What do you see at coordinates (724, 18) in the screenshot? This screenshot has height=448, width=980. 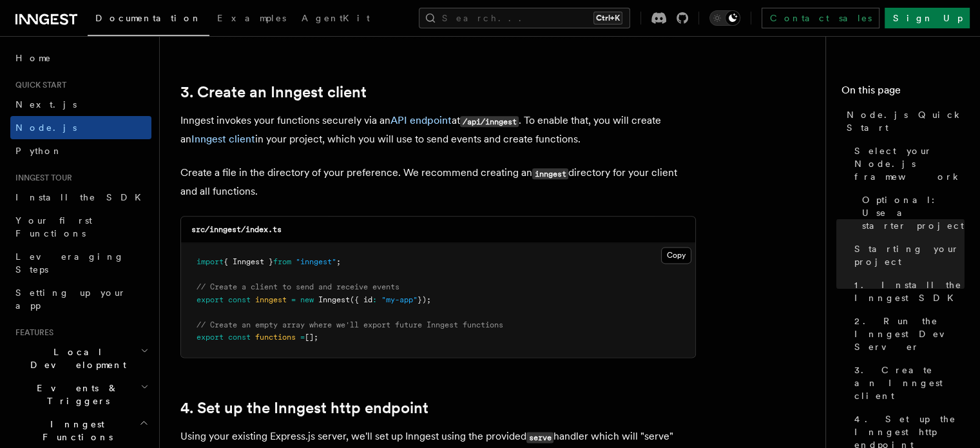 I see `button: Toggle dark mode` at bounding box center [724, 18].